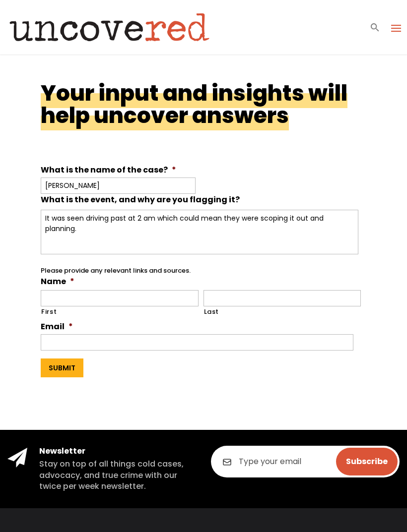 The height and width of the screenshot is (532, 407). What do you see at coordinates (108, 170) in the screenshot?
I see `label: What is the name of the case?` at bounding box center [108, 170].